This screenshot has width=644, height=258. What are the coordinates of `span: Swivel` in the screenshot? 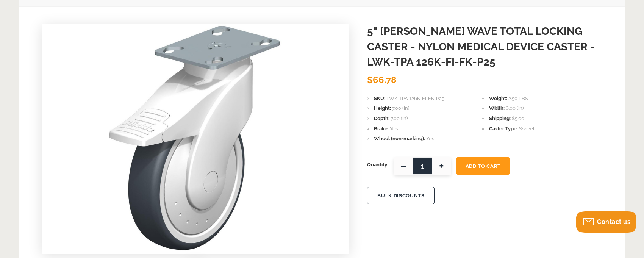 It's located at (526, 129).